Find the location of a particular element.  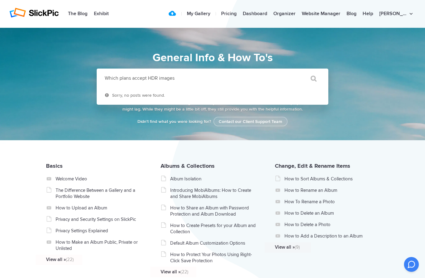

a: Privacy and Security Settings on SlickPic is located at coordinates (99, 220).